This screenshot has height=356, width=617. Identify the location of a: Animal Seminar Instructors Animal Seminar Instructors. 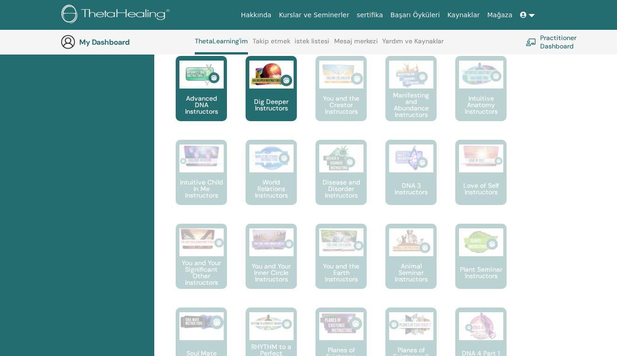
(411, 265).